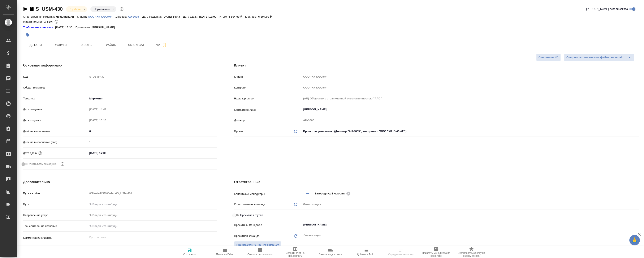 Image resolution: width=644 pixels, height=258 pixels. What do you see at coordinates (436, 252) in the screenshot?
I see `button: Призвать менеджера по развитию` at bounding box center [436, 252].